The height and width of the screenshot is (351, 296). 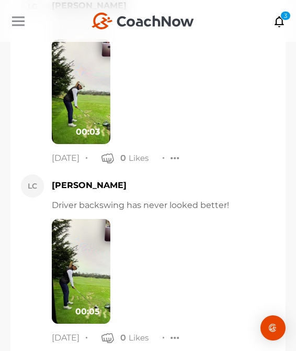 I want to click on div: 00:05, so click(x=87, y=312).